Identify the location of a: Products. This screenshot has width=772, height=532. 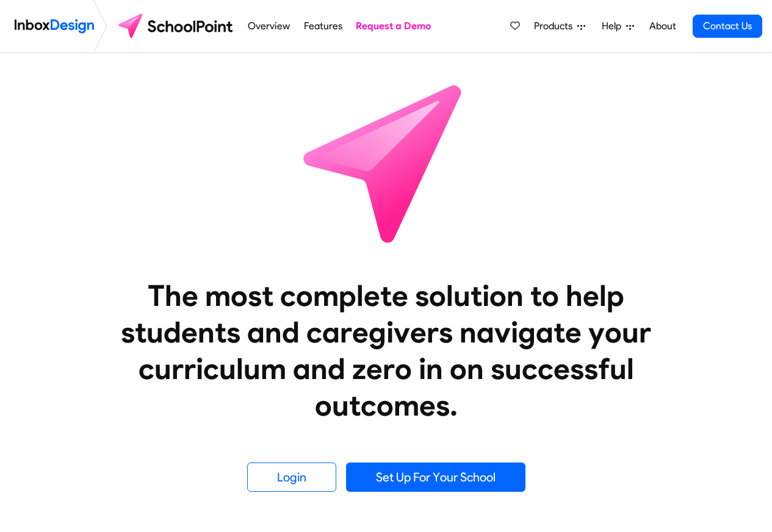
(559, 26).